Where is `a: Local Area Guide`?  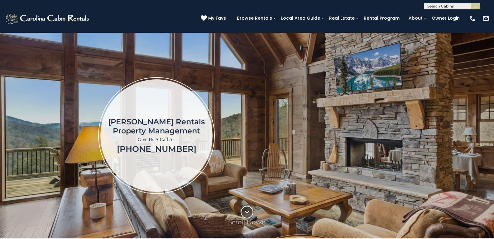
a: Local Area Guide is located at coordinates (301, 18).